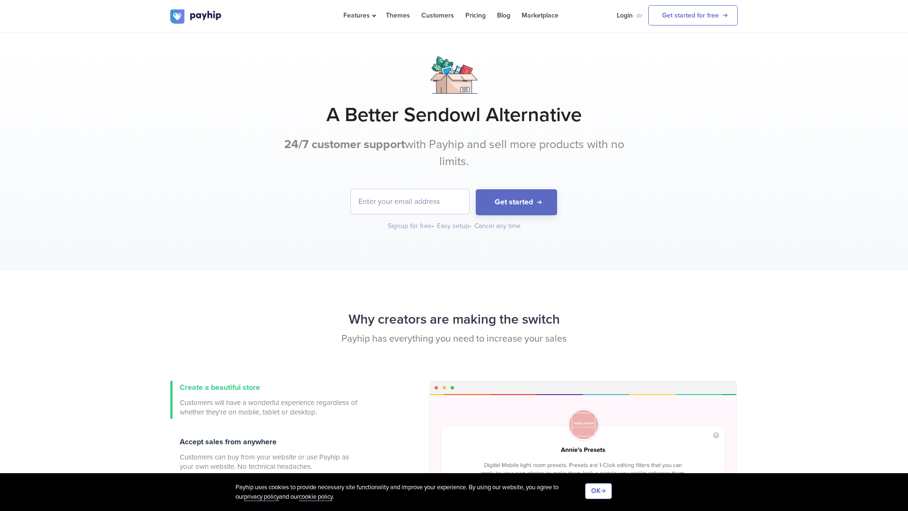 The height and width of the screenshot is (511, 908). What do you see at coordinates (270, 407) in the screenshot?
I see `span: Customers will have a wonderful experience regardless of whether they're on mobile, tablet or des...` at bounding box center [270, 407].